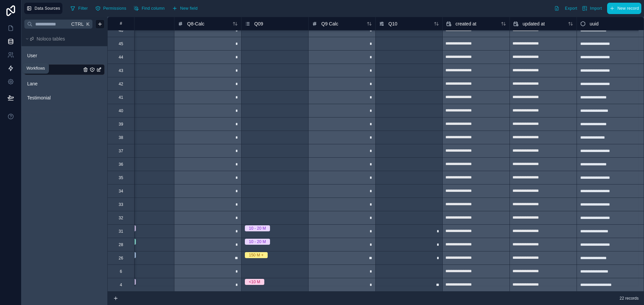 The height and width of the screenshot is (305, 644). I want to click on span: Import, so click(596, 8).